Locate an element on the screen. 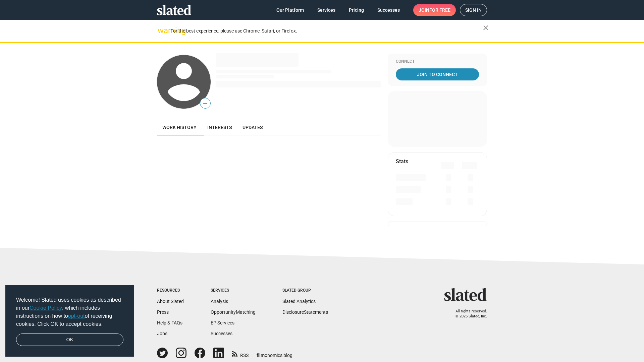 The image size is (644, 362). span: Successes is located at coordinates (388, 10).